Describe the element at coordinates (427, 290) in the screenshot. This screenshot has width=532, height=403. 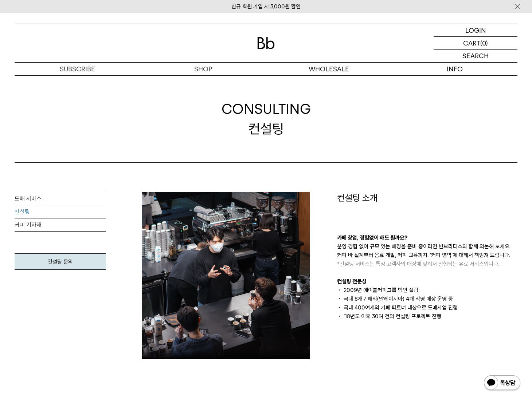
I see `li: 2009년 에이블커피그룹 법인 설립` at that location.